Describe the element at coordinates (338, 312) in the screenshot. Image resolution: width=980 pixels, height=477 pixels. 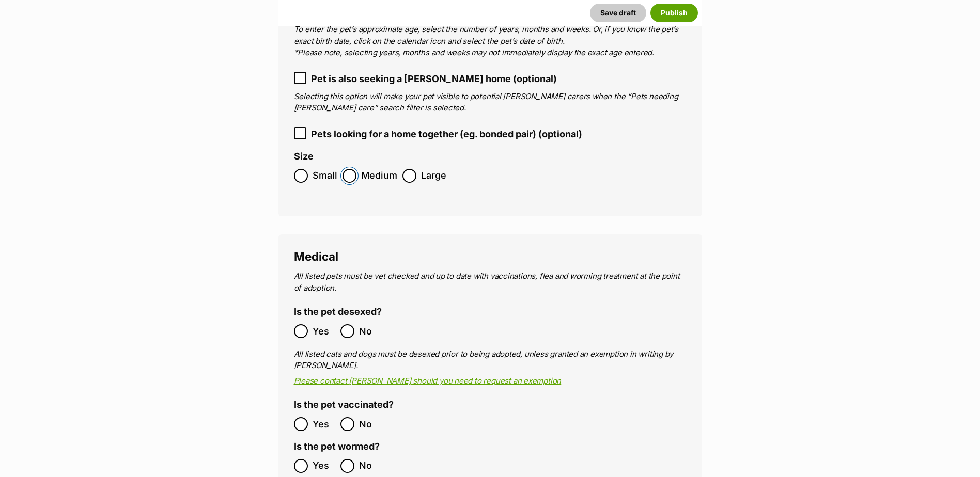
I see `label: Is the pet desexed?` at that location.